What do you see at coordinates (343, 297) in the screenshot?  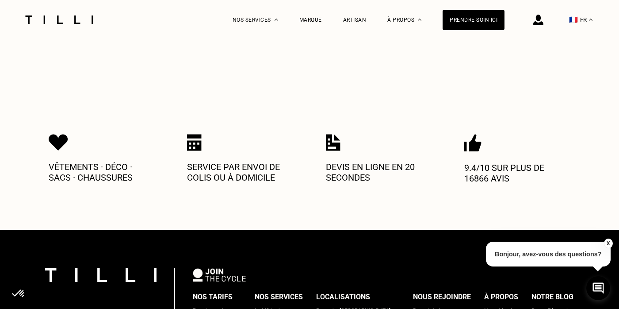 I see `div: Localisations` at bounding box center [343, 297].